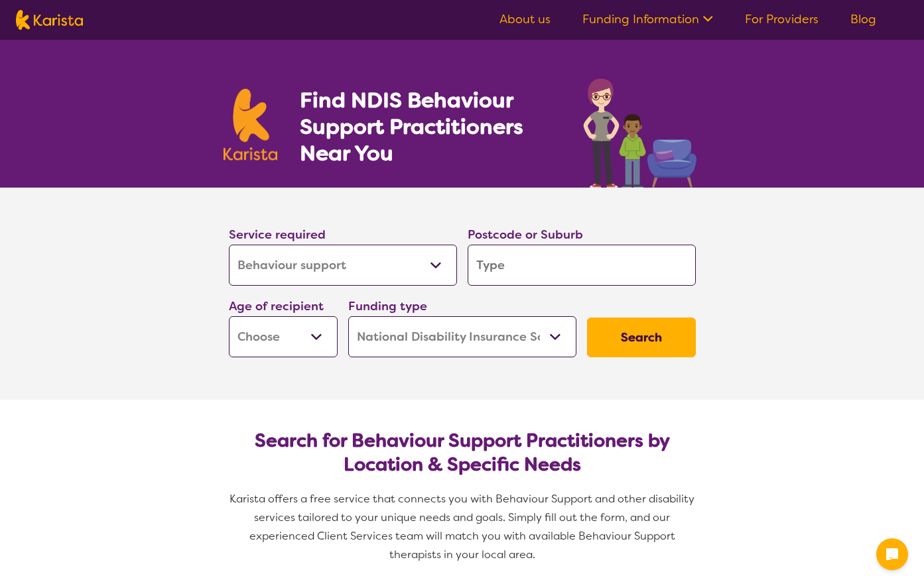 Image resolution: width=924 pixels, height=586 pixels. Describe the element at coordinates (525, 235) in the screenshot. I see `label: Postcode or Suburb` at that location.